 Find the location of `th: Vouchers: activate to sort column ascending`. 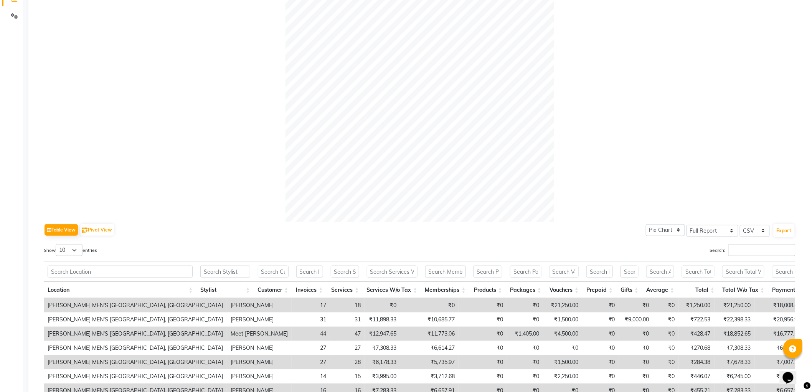

th: Vouchers: activate to sort column ascending is located at coordinates (564, 290).